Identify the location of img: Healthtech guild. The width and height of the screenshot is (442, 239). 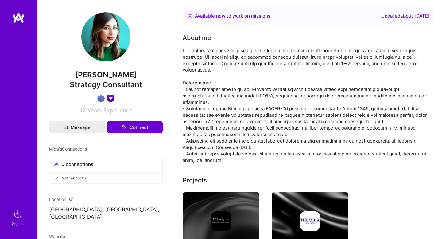
(111, 99).